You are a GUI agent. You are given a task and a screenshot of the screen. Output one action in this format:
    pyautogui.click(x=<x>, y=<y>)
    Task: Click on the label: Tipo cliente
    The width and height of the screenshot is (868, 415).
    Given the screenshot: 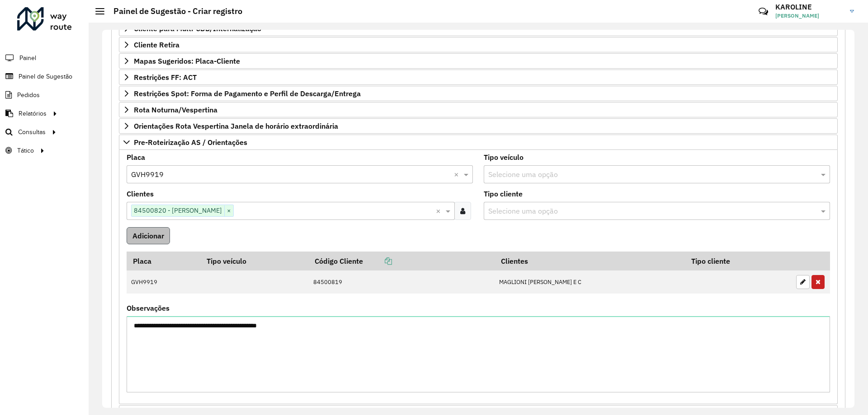 What is the action you would take?
    pyautogui.click(x=503, y=194)
    